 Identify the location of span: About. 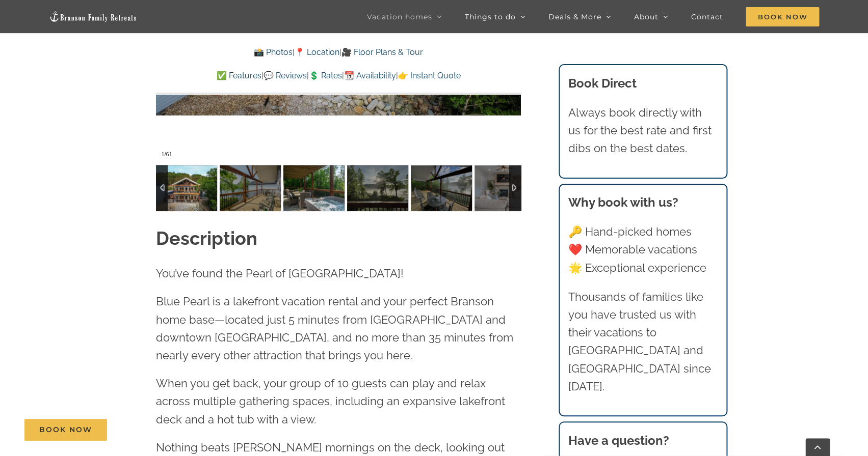
(646, 17).